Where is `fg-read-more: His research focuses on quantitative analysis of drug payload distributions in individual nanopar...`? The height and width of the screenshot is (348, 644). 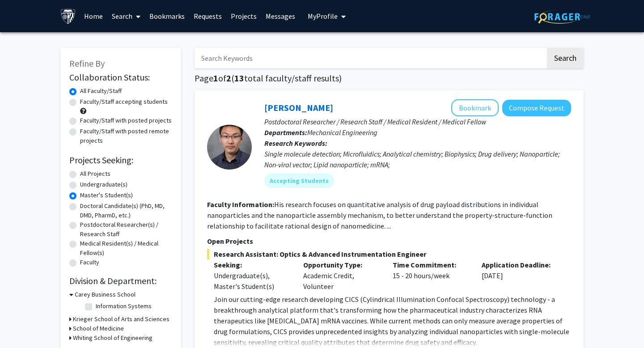
fg-read-more: His research focuses on quantitative analysis of drug payload distributions in individual nanopar... is located at coordinates (380, 215).